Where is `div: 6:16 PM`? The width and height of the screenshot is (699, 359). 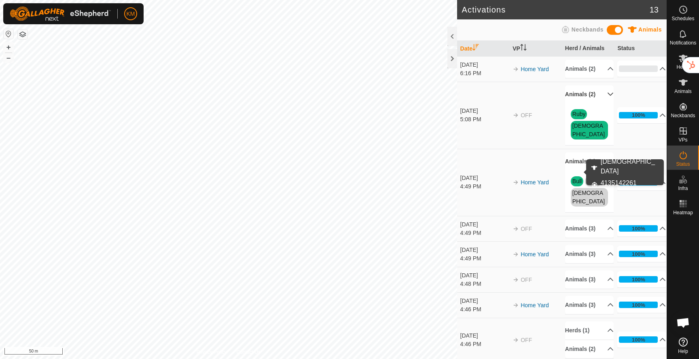
div: 6:16 PM is located at coordinates (485, 73).